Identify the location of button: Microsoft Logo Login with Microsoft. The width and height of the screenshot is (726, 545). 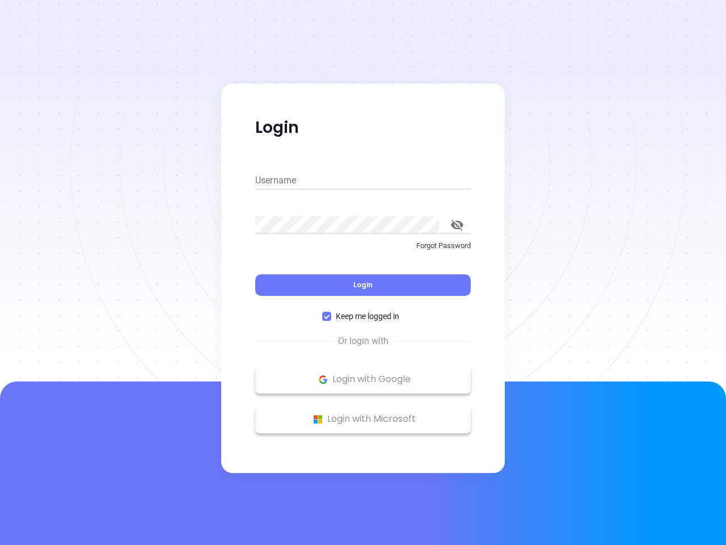
(363, 419).